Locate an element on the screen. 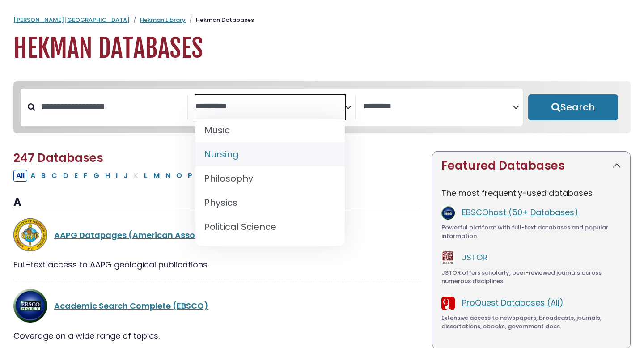 The width and height of the screenshot is (644, 348). button: Filter Results M is located at coordinates (157, 176).